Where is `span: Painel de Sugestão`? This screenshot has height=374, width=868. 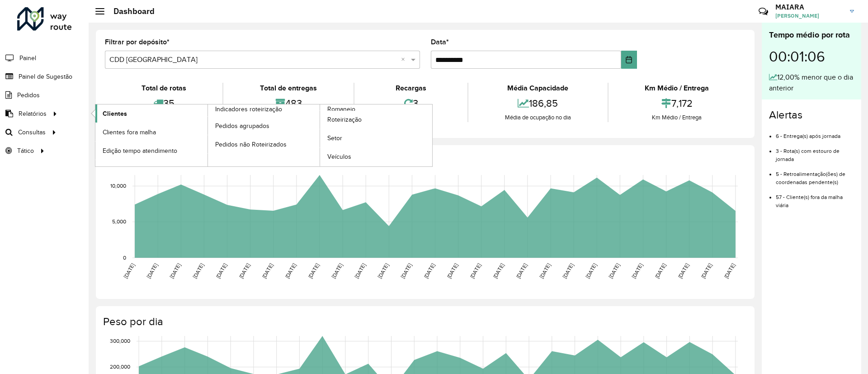 span: Painel de Sugestão is located at coordinates (45, 76).